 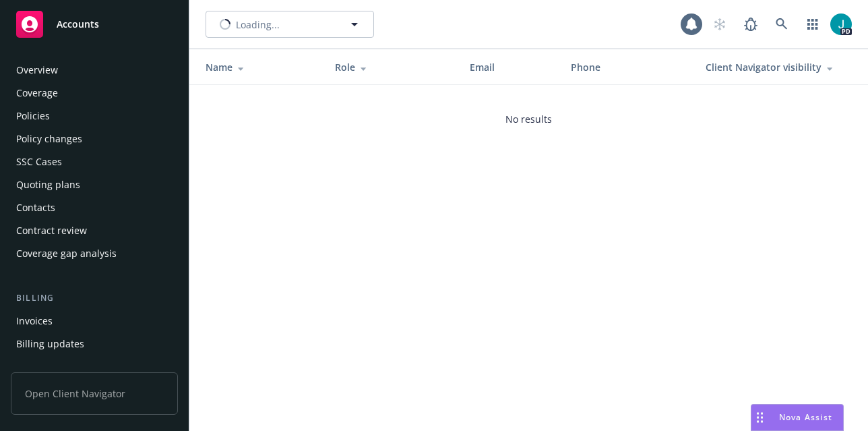 What do you see at coordinates (813, 24) in the screenshot?
I see `a: Switch app` at bounding box center [813, 24].